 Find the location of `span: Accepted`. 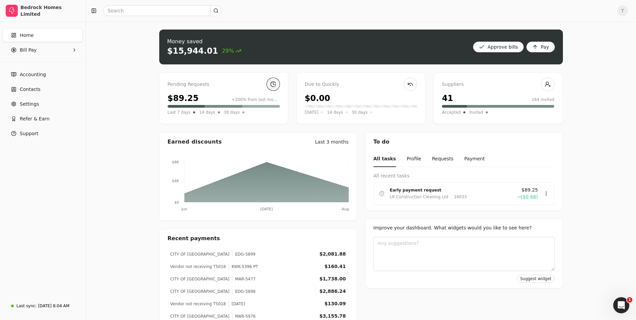

span: Accepted is located at coordinates (451, 112).